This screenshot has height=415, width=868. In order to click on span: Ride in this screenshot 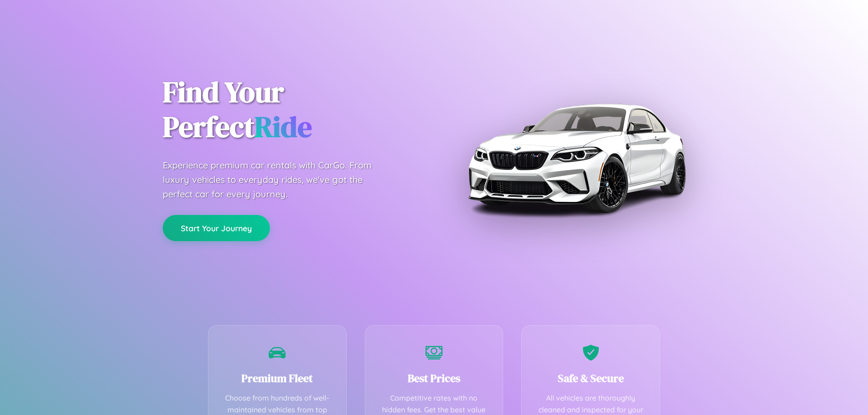, I will do `click(283, 126)`.